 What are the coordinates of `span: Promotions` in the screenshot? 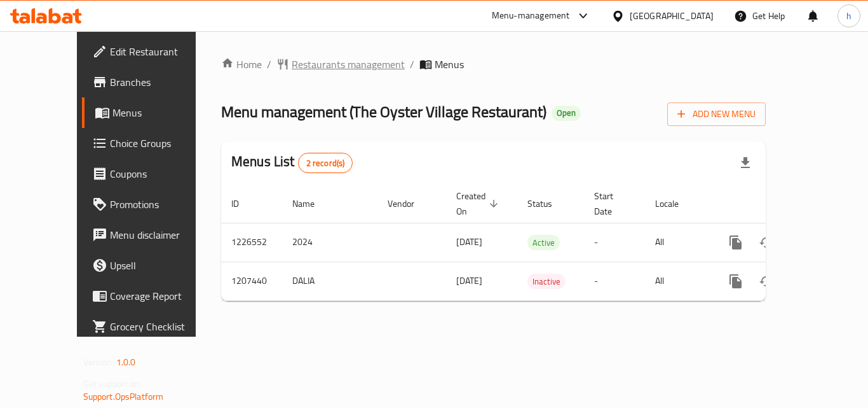 It's located at (161, 204).